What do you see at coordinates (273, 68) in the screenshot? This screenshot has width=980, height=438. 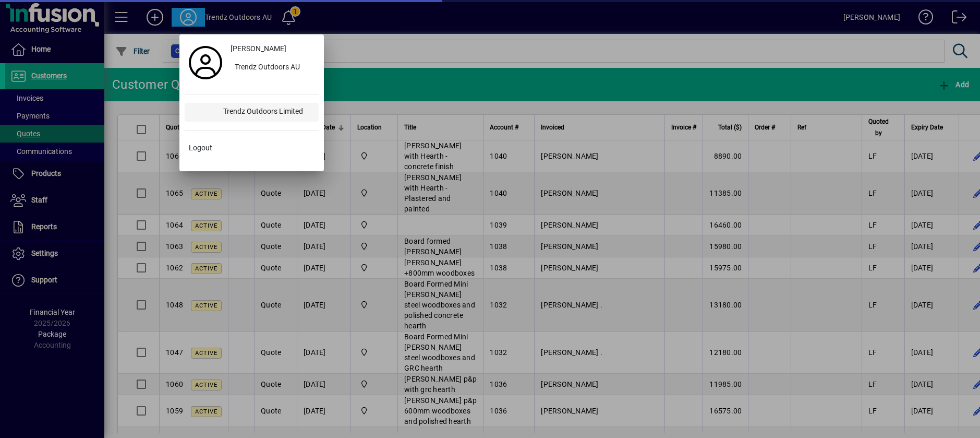 I see `div: Trendz Outdoors AU` at bounding box center [273, 68].